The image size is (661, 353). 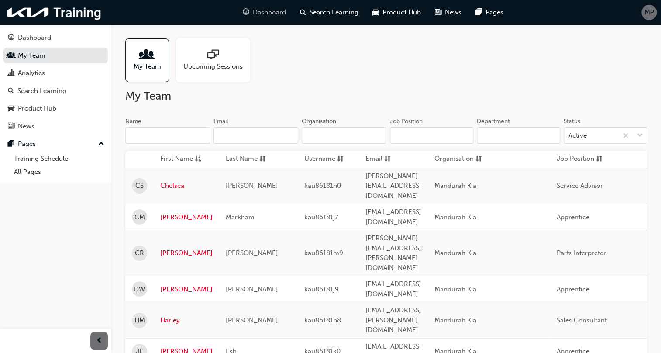 What do you see at coordinates (213, 66) in the screenshot?
I see `span: Upcoming Sessions` at bounding box center [213, 66].